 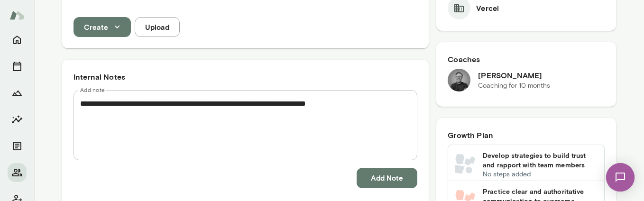 I want to click on button: Add Note, so click(x=387, y=178).